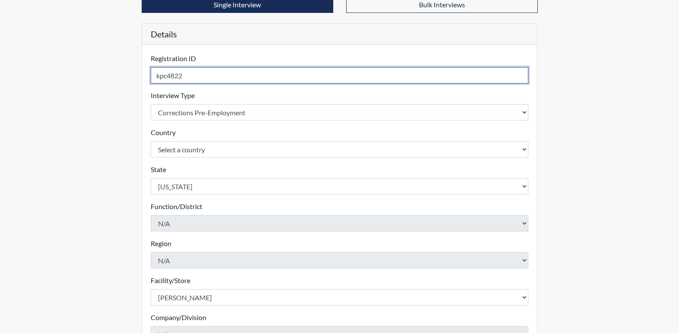 Image resolution: width=679 pixels, height=333 pixels. Describe the element at coordinates (171, 281) in the screenshot. I see `label: Facility/Store` at that location.